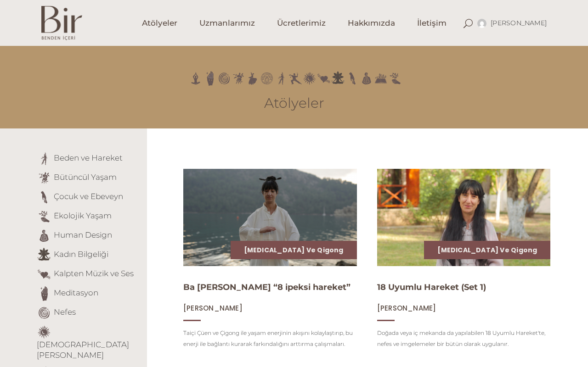 This screenshot has width=588, height=367. Describe the element at coordinates (88, 158) in the screenshot. I see `a: Beden ve Hareket` at that location.